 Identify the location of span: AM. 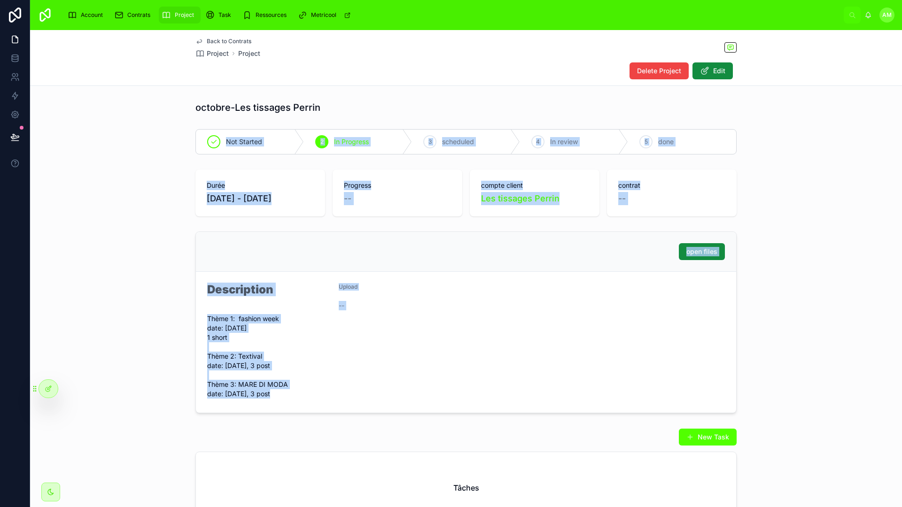
(887, 15).